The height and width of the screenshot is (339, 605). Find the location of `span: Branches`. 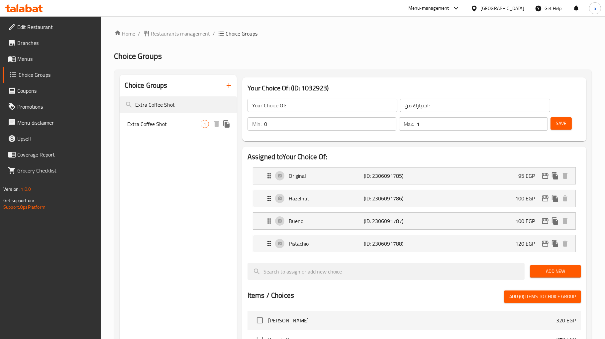

span: Branches is located at coordinates (56, 43).